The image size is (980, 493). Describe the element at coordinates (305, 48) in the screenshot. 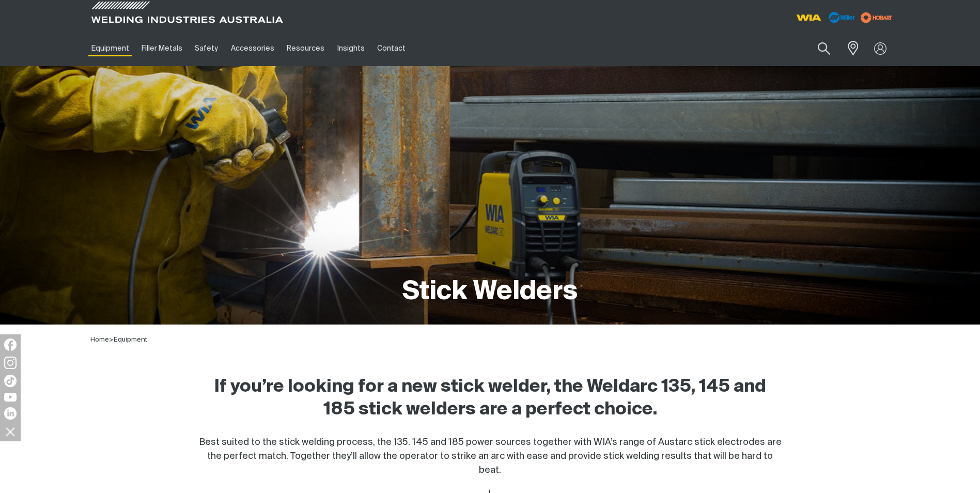

I see `a: Resources` at that location.